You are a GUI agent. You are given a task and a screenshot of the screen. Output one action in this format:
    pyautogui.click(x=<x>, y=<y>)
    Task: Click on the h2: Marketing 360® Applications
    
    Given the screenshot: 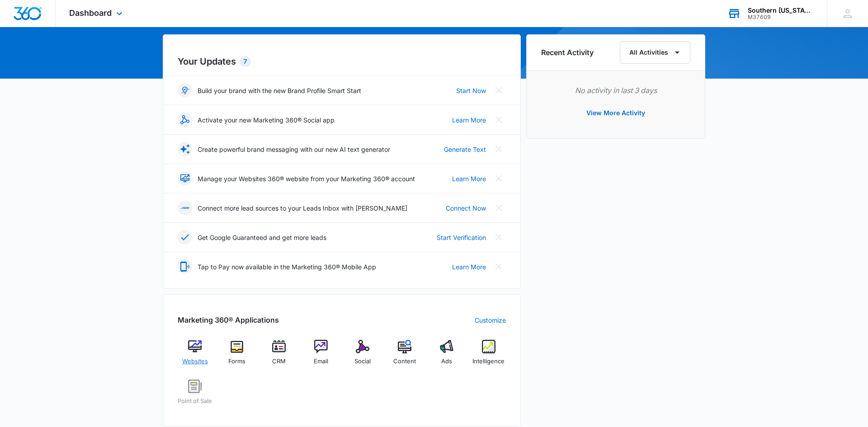 What is the action you would take?
    pyautogui.click(x=228, y=320)
    